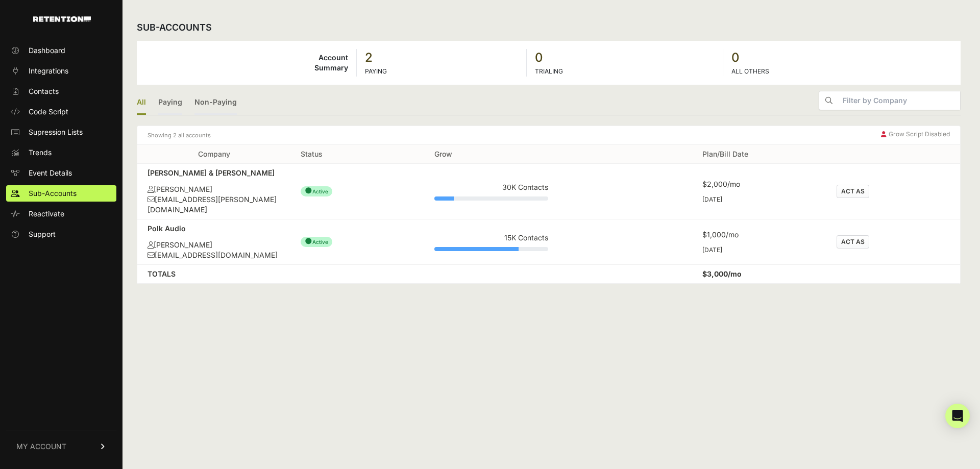 The image size is (980, 469). I want to click on span: Dashboard, so click(47, 51).